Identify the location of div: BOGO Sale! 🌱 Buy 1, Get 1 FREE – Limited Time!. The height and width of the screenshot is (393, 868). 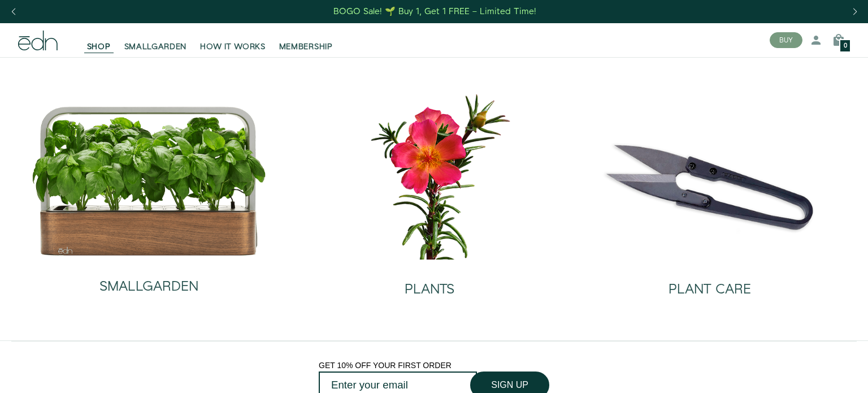
(435, 11).